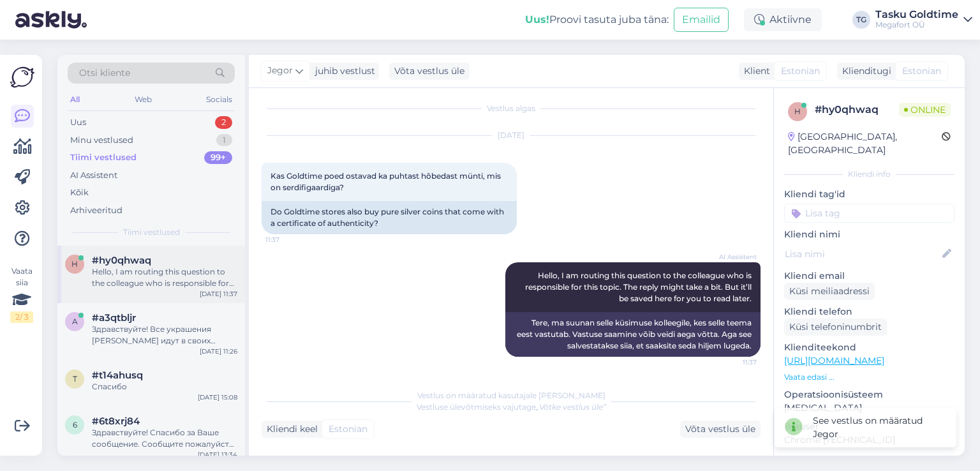 This screenshot has width=980, height=471. Describe the element at coordinates (219, 100) in the screenshot. I see `div: Socials` at that location.